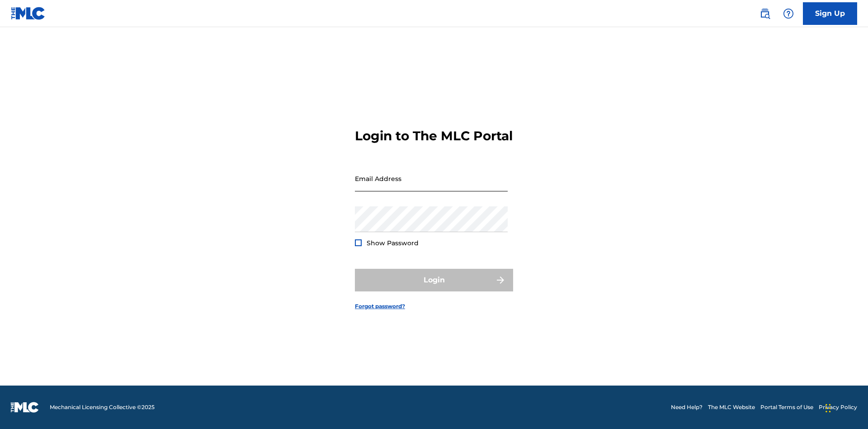 Image resolution: width=868 pixels, height=429 pixels. What do you see at coordinates (731, 407) in the screenshot?
I see `a: The MLC Website` at bounding box center [731, 407].